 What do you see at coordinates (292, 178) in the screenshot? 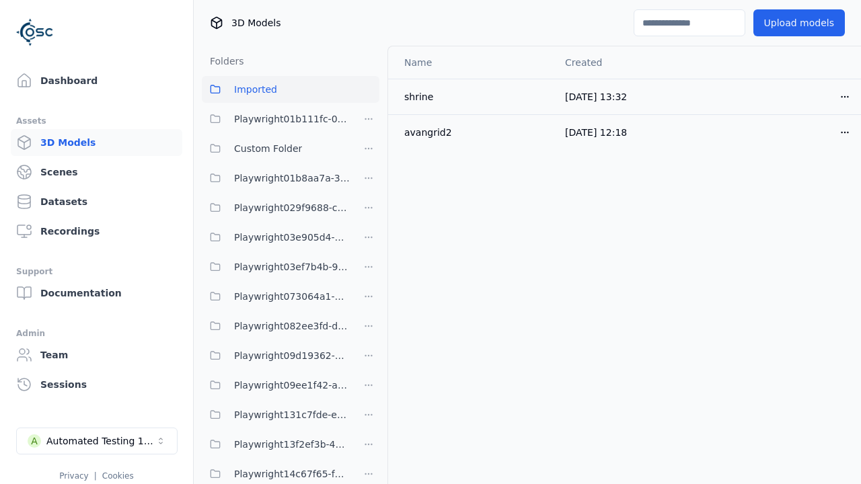
I see `span: Playwright01b8aa7a-308b-4bdf-94f5-f3ea618c1f40` at bounding box center [292, 178].